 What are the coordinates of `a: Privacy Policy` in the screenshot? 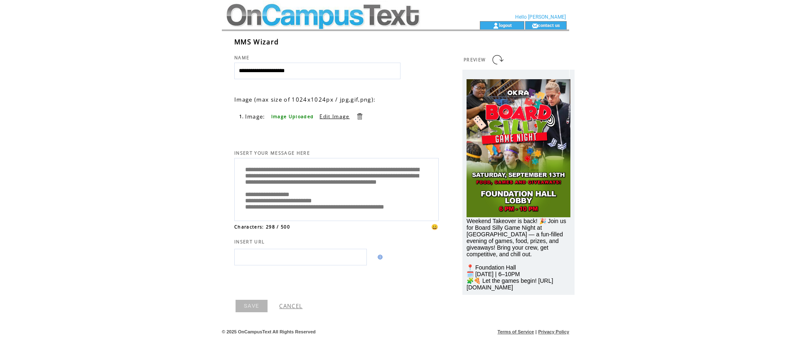 It's located at (553, 332).